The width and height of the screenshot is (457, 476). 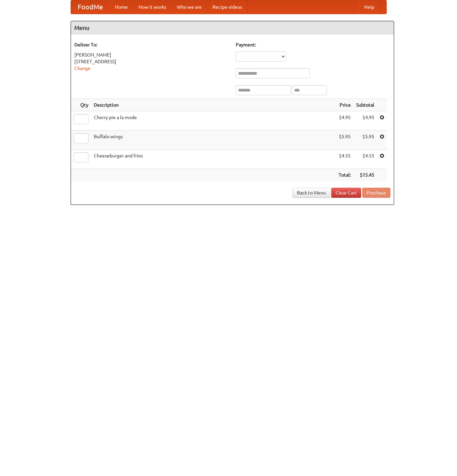 I want to click on a: Recipe videos, so click(x=227, y=7).